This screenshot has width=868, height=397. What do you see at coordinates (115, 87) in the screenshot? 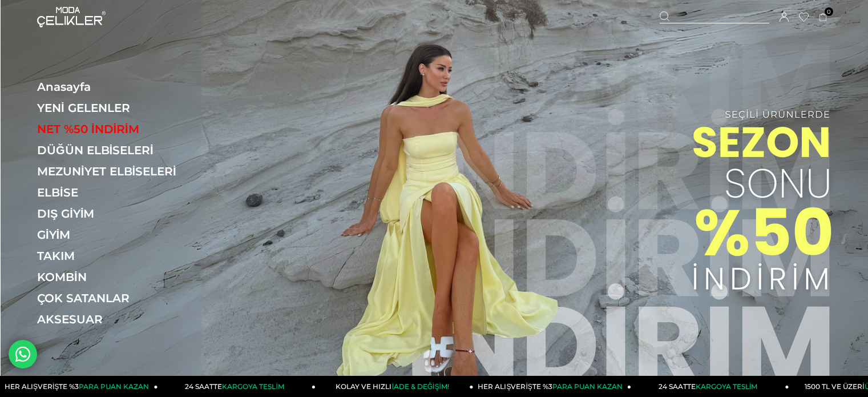
I see `a: Anasayfa` at bounding box center [115, 87].